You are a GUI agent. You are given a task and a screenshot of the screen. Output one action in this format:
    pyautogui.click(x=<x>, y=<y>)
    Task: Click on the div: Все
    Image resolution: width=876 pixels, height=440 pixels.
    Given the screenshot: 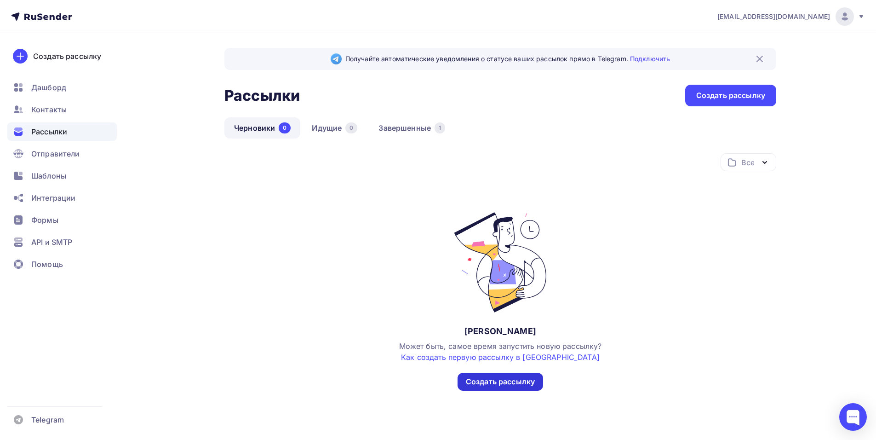 What is the action you would take?
    pyautogui.click(x=748, y=162)
    